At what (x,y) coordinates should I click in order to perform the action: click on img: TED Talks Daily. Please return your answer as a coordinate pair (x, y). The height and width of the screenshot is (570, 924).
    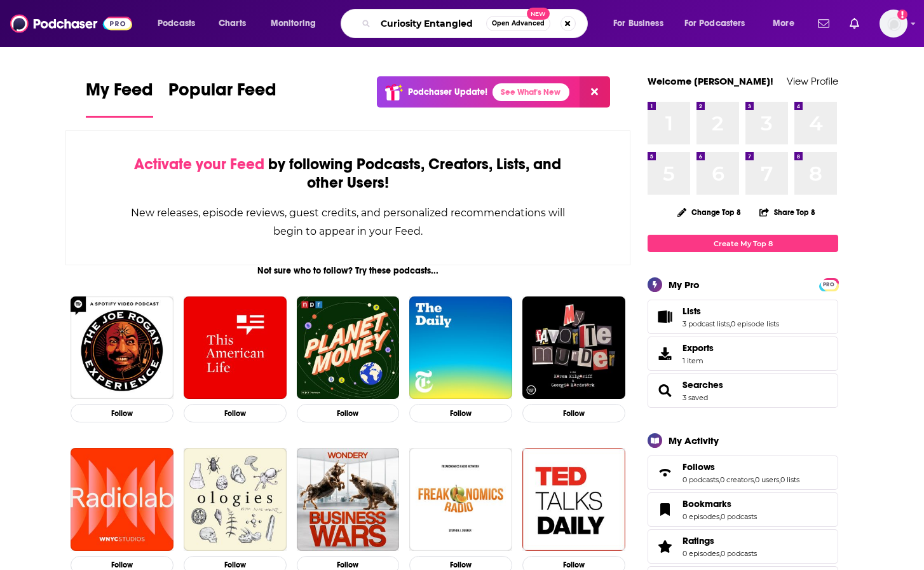
    Looking at the image, I should click on (574, 499).